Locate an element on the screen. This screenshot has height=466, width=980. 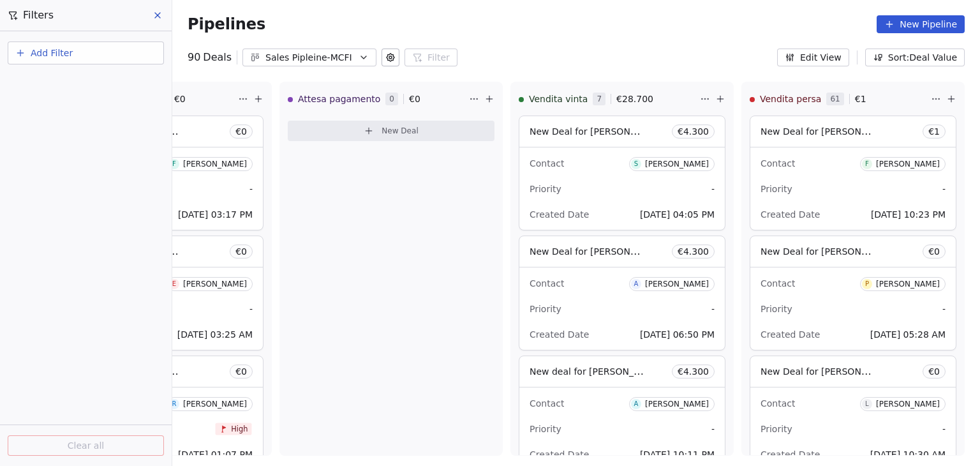
button: New Deal is located at coordinates (391, 131).